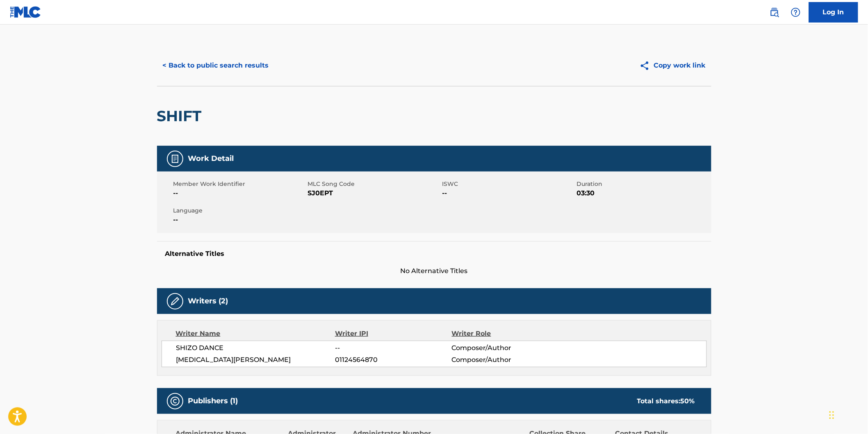 The height and width of the screenshot is (434, 868). I want to click on h2: SHIFT, so click(181, 116).